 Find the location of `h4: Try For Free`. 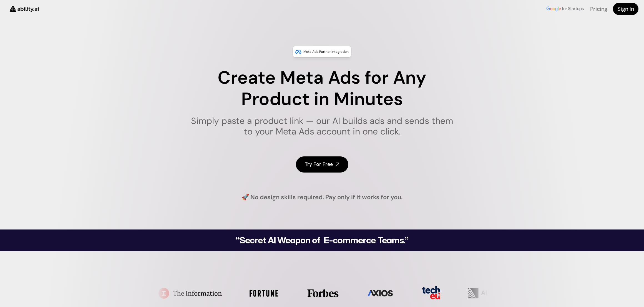

h4: Try For Free is located at coordinates (319, 164).